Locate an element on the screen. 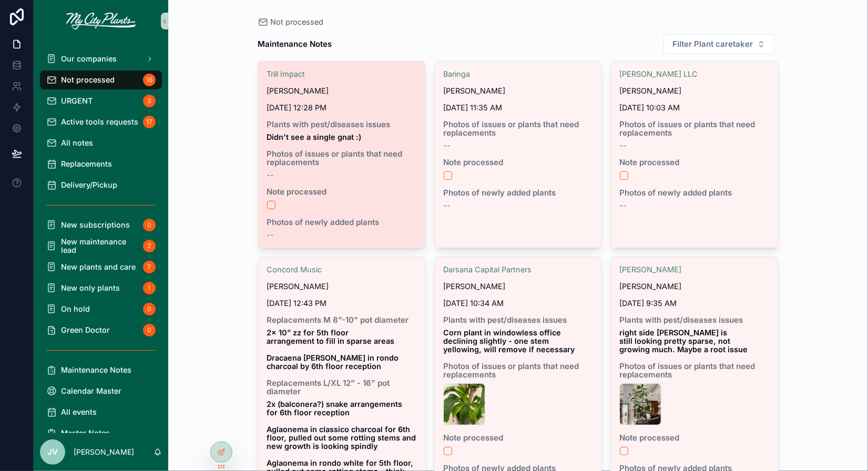 Image resolution: width=868 pixels, height=471 pixels. span: New subscriptions is located at coordinates (95, 225).